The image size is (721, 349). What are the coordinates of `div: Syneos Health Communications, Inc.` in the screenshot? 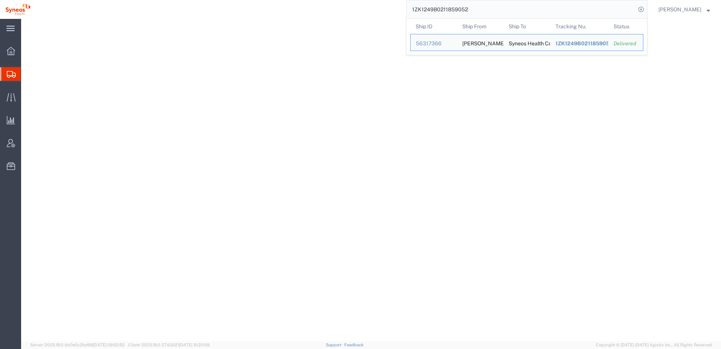 It's located at (527, 42).